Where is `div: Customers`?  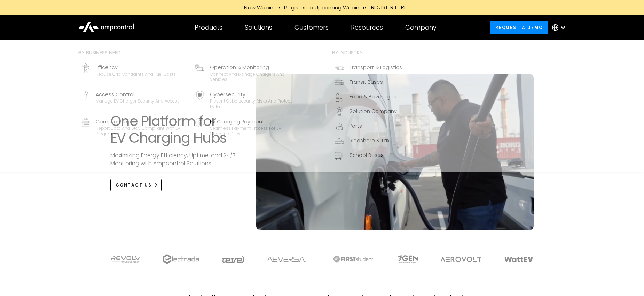 div: Customers is located at coordinates (311, 28).